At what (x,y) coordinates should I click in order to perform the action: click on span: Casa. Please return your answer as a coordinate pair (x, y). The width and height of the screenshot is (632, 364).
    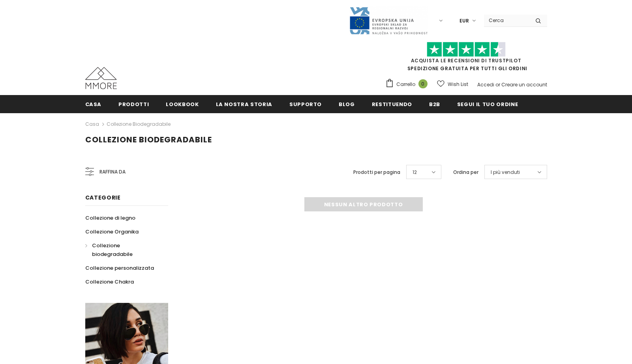
    Looking at the image, I should click on (94, 104).